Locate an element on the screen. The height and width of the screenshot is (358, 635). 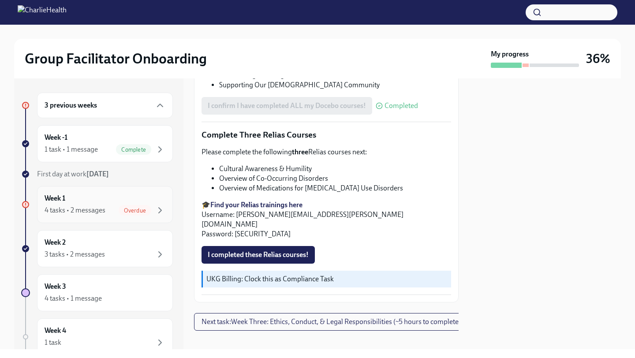
h6: Week 1 is located at coordinates (55, 198).